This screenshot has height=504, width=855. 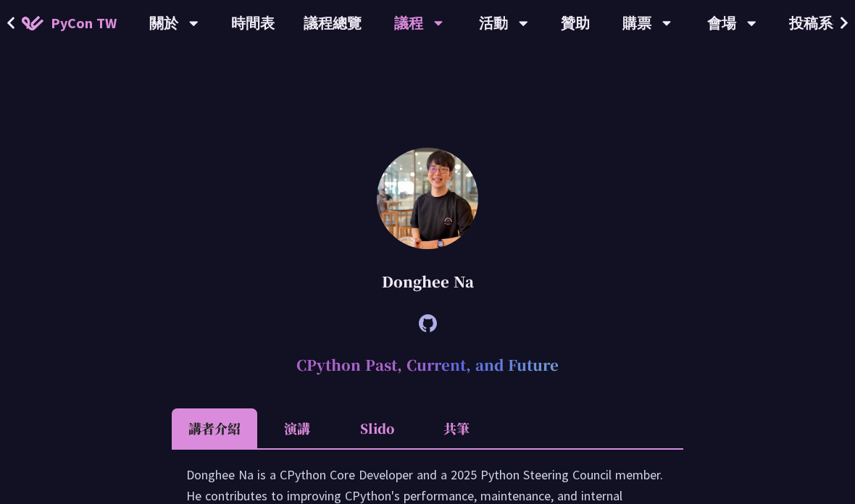 I want to click on li: 講者介紹, so click(x=214, y=428).